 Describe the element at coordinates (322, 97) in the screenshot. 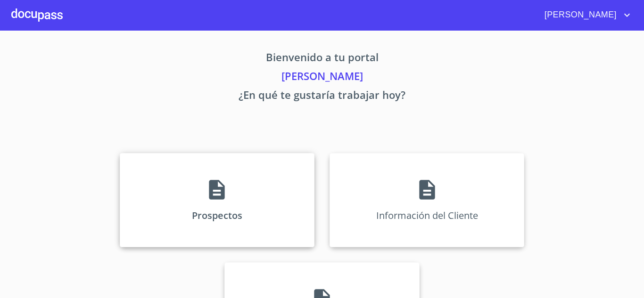

I see `p: ¿En qué te gustaría trabajar hoy?` at that location.